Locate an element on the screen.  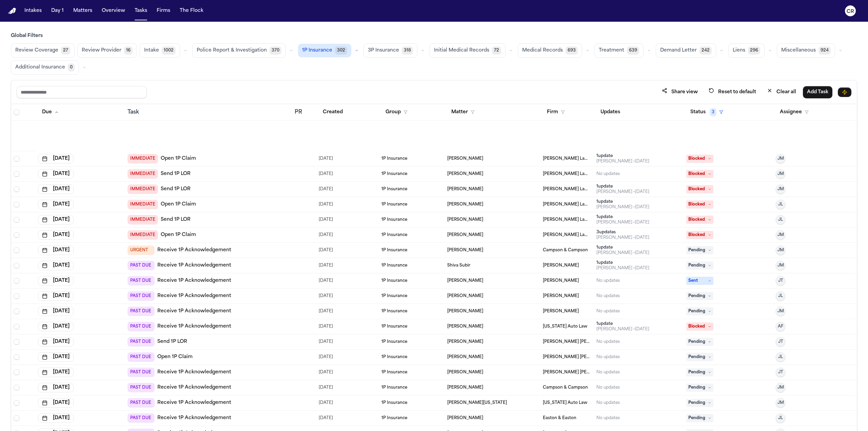
button: Group is located at coordinates (396, 112).